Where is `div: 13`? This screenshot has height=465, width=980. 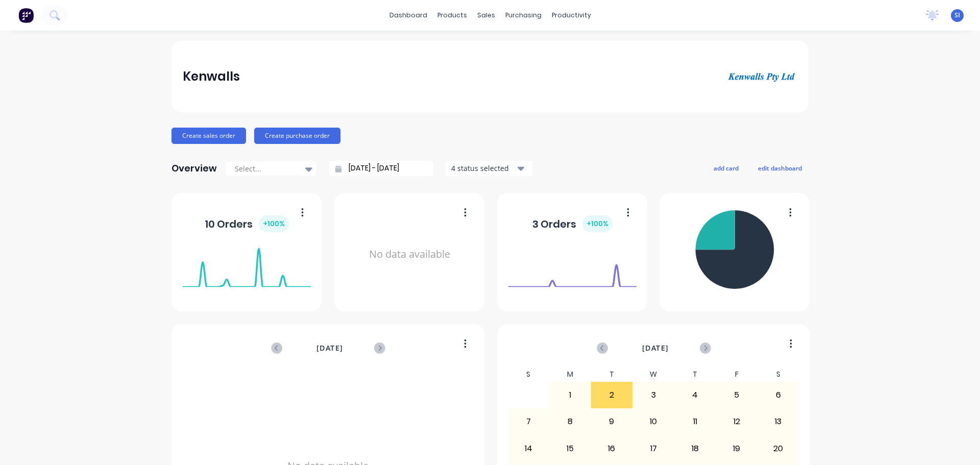 div: 13 is located at coordinates (778, 422).